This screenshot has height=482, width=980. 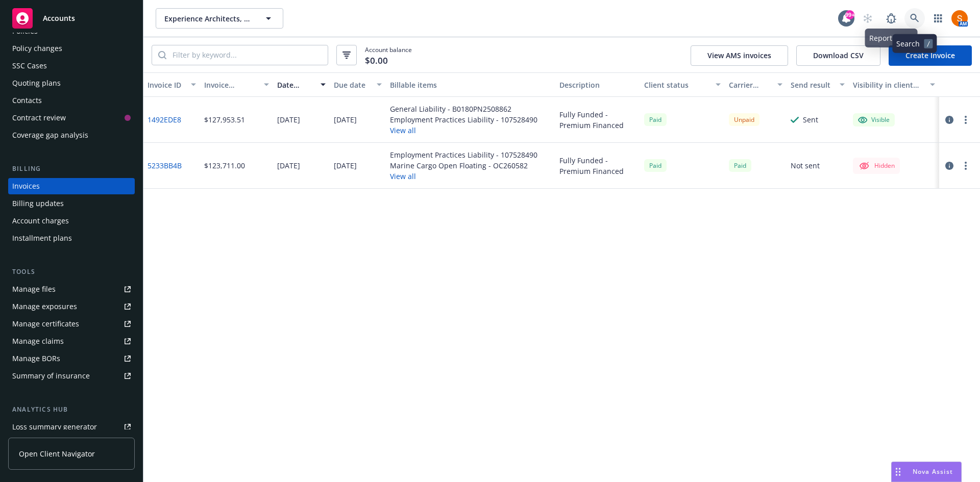 What do you see at coordinates (471, 84) in the screenshot?
I see `button: Billable items` at bounding box center [471, 84].